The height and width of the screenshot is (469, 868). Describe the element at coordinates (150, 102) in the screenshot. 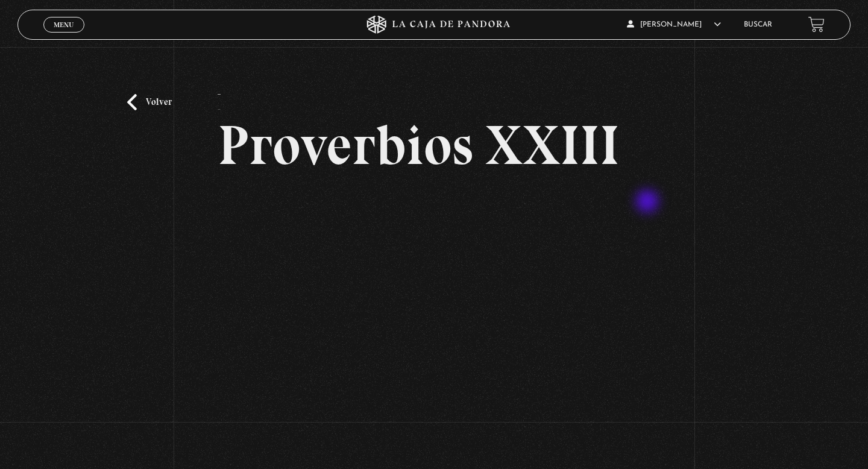

I see `a: Volver` at that location.